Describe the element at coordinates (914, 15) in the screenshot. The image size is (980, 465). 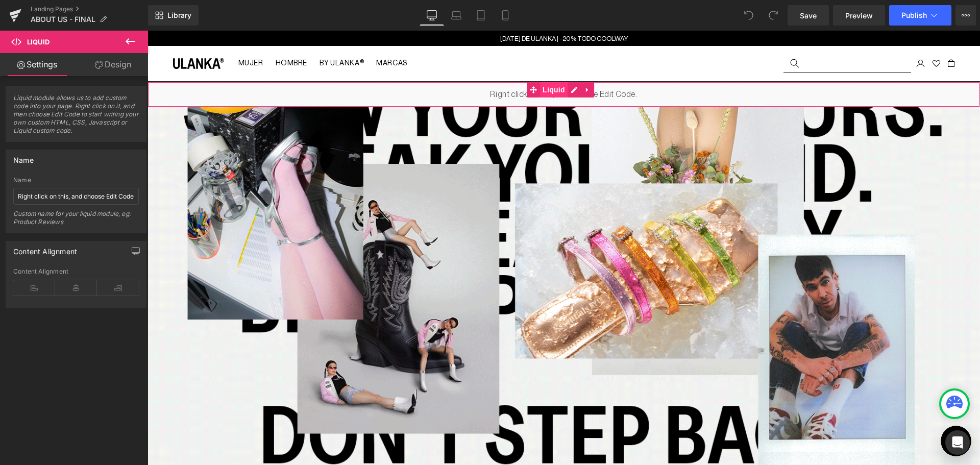
I see `span: Publish` at that location.